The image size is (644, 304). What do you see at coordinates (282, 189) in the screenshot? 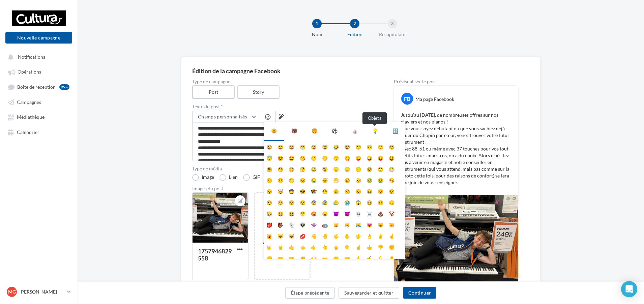
I see `div: Images du post` at bounding box center [282, 189].